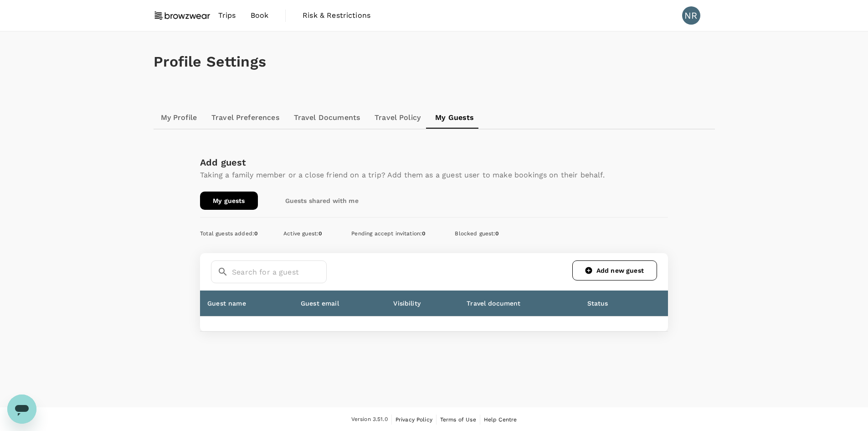 Image resolution: width=868 pixels, height=431 pixels. I want to click on th: Status, so click(611, 303).